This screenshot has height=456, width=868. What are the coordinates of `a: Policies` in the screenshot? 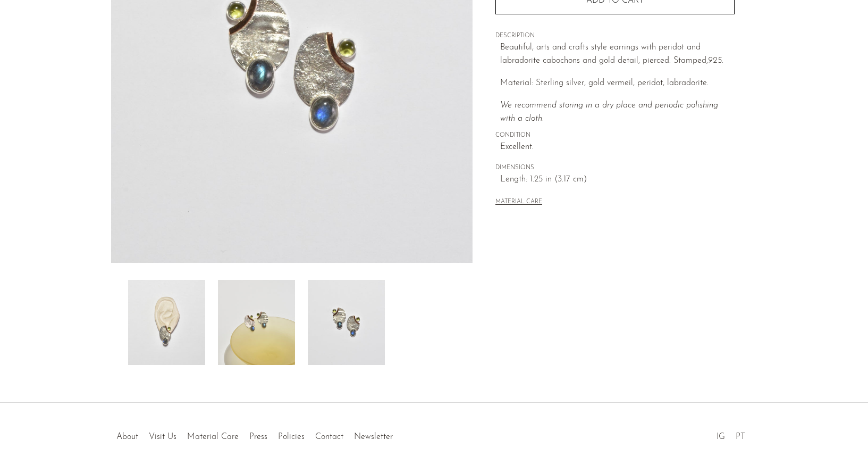 It's located at (291, 437).